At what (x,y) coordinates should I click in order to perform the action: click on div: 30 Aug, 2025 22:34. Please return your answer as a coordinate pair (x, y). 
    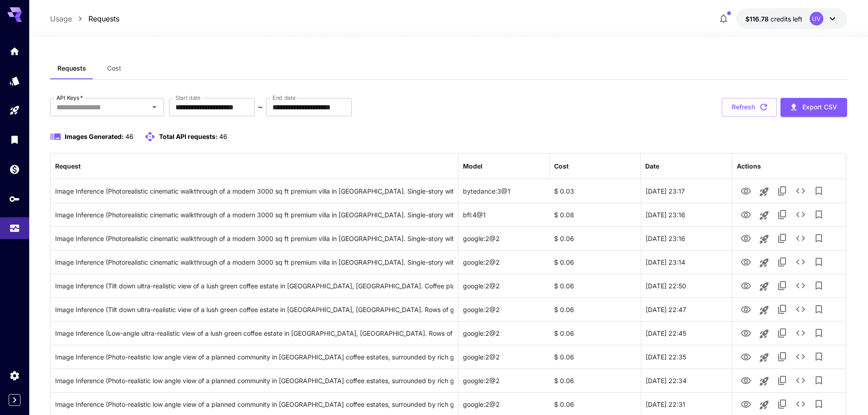
    Looking at the image, I should click on (686, 380).